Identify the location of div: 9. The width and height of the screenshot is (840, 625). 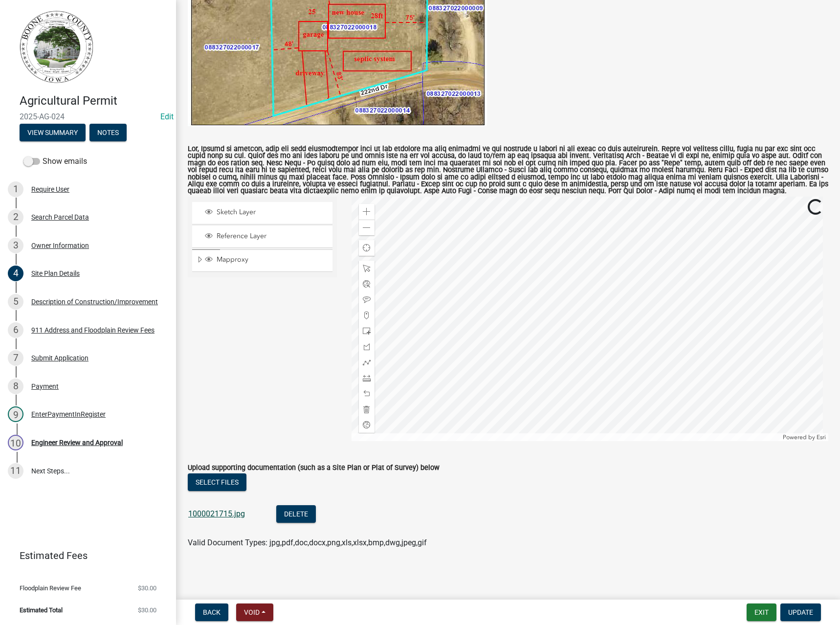
(16, 414).